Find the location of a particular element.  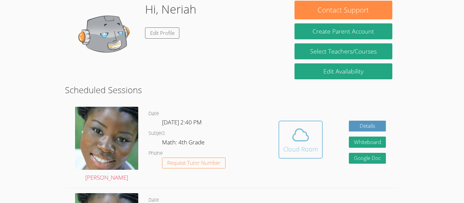

dt: Date is located at coordinates (153, 114).